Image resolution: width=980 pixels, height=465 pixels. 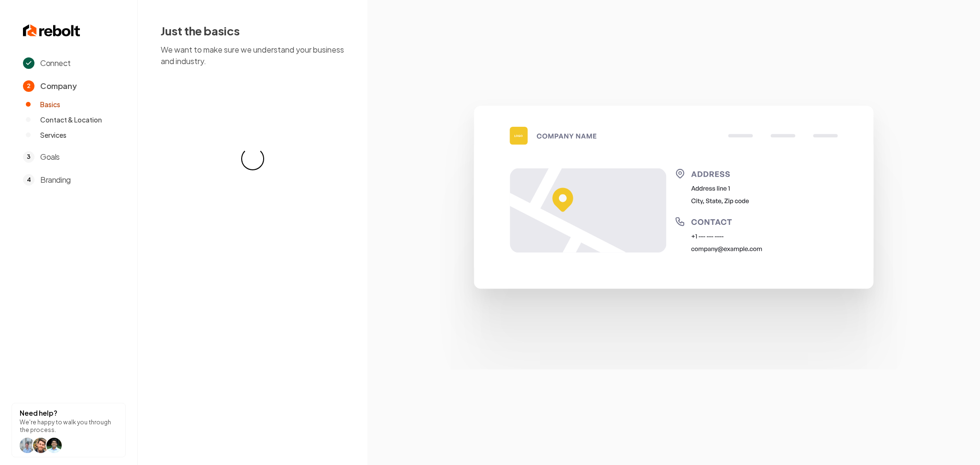 I want to click on h2: Just the basics, so click(x=252, y=31).